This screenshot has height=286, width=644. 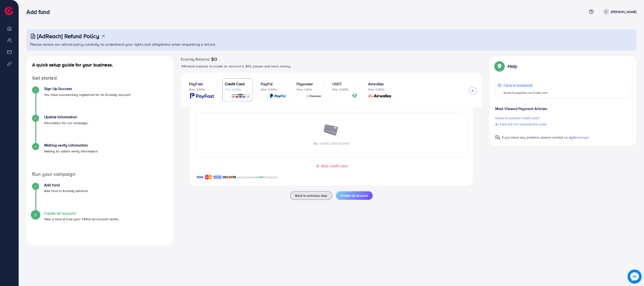 What do you see at coordinates (100, 65) in the screenshot?
I see `h4: A quick setup guide for your business.` at bounding box center [100, 65].